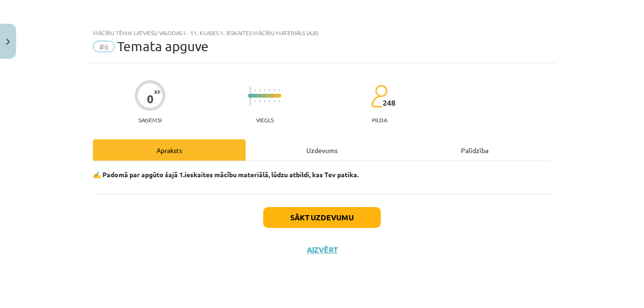 The width and height of the screenshot is (644, 308). Describe the element at coordinates (226, 174) in the screenshot. I see `strong: ✍️ Padomā par apgūto šajā 1.ieskaites mācību materiālā, lūdzu atbildi, kas Tev patika.` at that location.